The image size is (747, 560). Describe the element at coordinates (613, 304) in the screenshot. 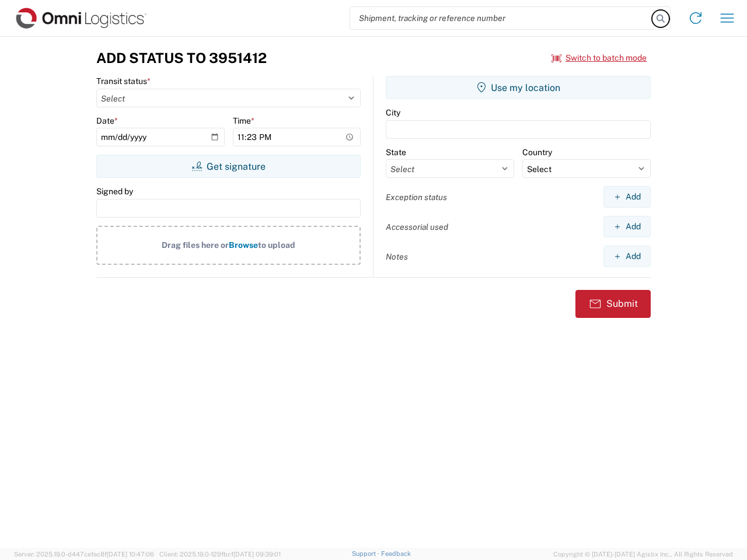

I see `button: Submit` at that location.